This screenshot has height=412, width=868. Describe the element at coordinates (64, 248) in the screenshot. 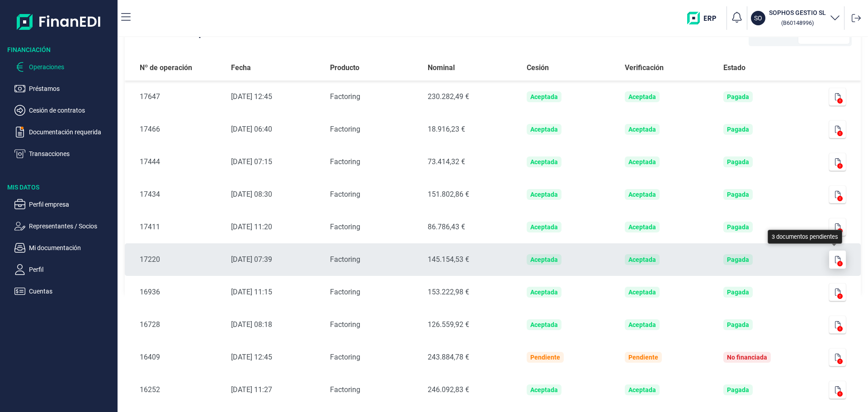

I see `button: Mi documentación` at that location.